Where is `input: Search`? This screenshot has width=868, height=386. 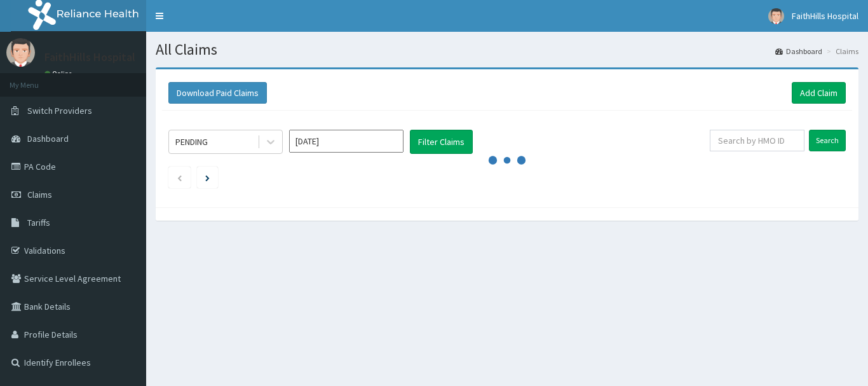
input: Search is located at coordinates (827, 140).